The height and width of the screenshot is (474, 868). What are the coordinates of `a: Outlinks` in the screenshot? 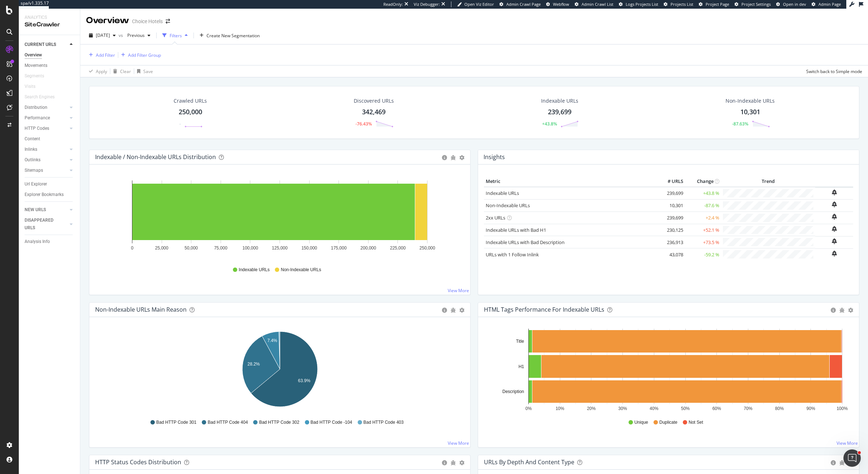 It's located at (46, 160).